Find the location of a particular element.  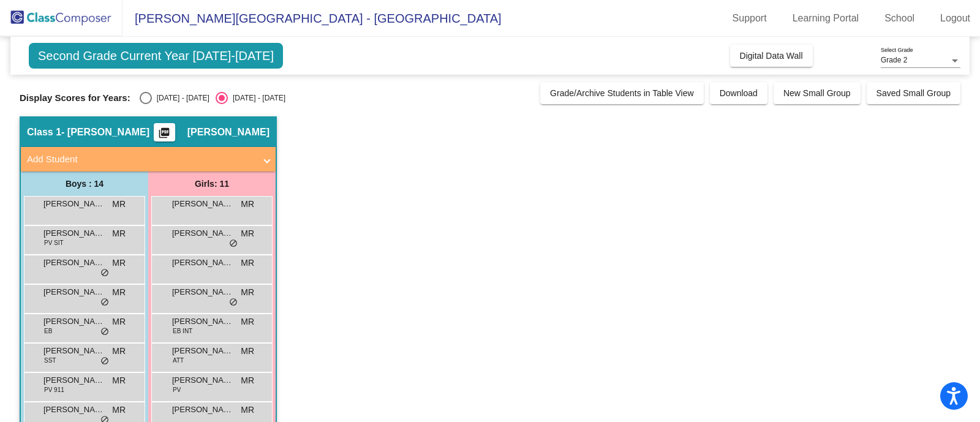

span: Grade 2 is located at coordinates (894, 60).